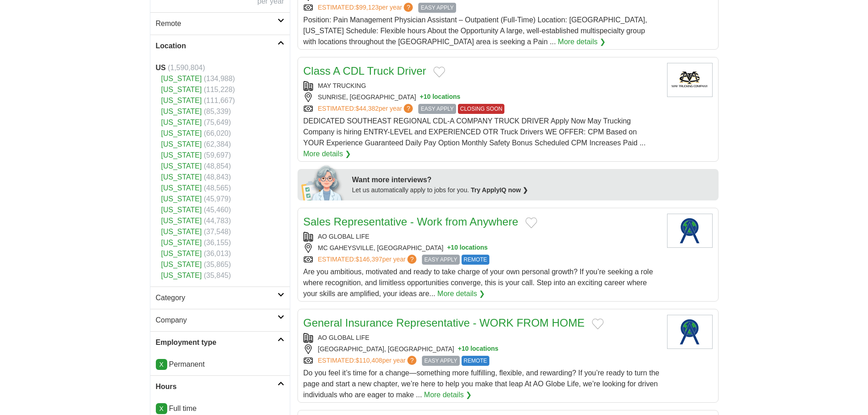 This screenshot has height=415, width=868. I want to click on a: General Insurance Representative - WORK FROM HOME, so click(444, 322).